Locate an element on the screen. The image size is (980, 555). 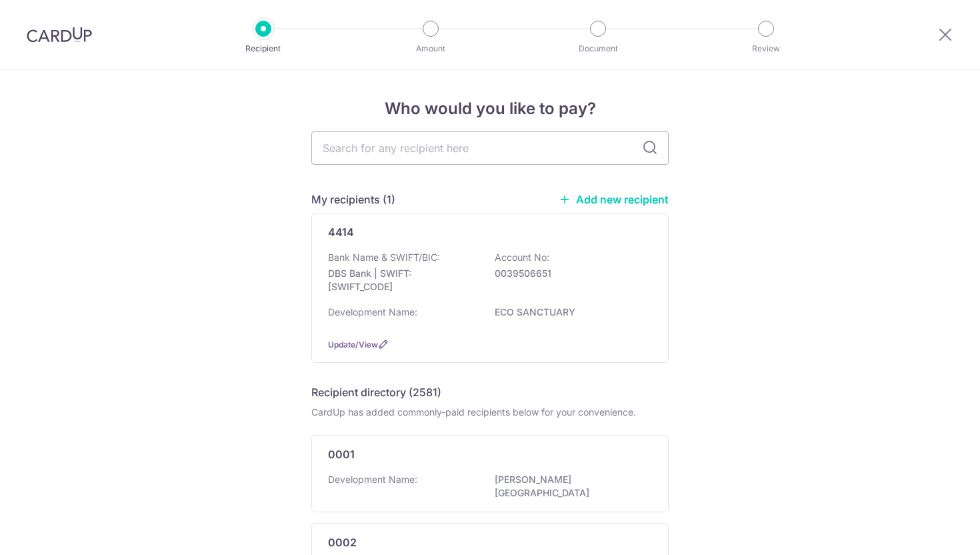
a: Add new recipient is located at coordinates (614, 200).